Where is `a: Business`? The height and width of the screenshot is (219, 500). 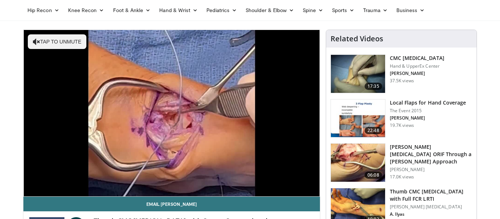
a: Business is located at coordinates (411, 10).